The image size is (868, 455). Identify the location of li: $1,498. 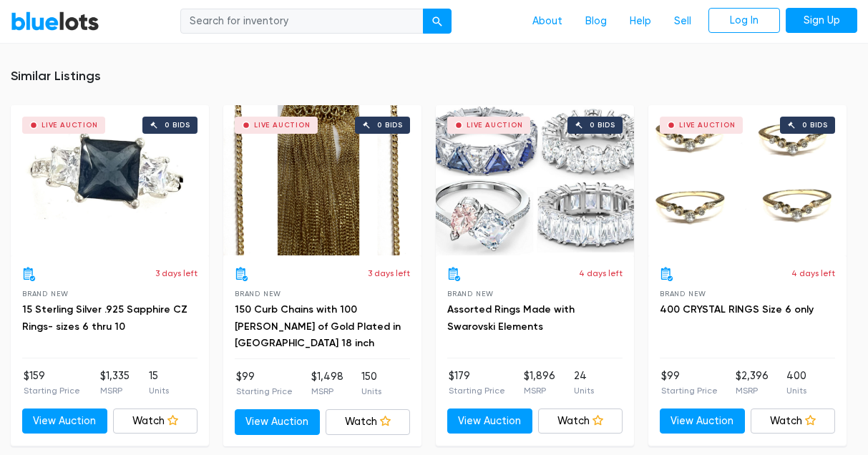
(327, 383).